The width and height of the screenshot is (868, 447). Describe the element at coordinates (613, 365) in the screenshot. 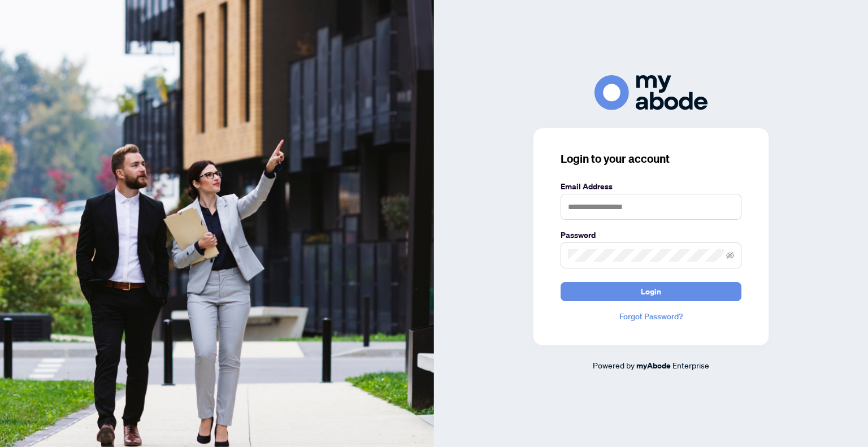

I see `span: Powered by` at that location.